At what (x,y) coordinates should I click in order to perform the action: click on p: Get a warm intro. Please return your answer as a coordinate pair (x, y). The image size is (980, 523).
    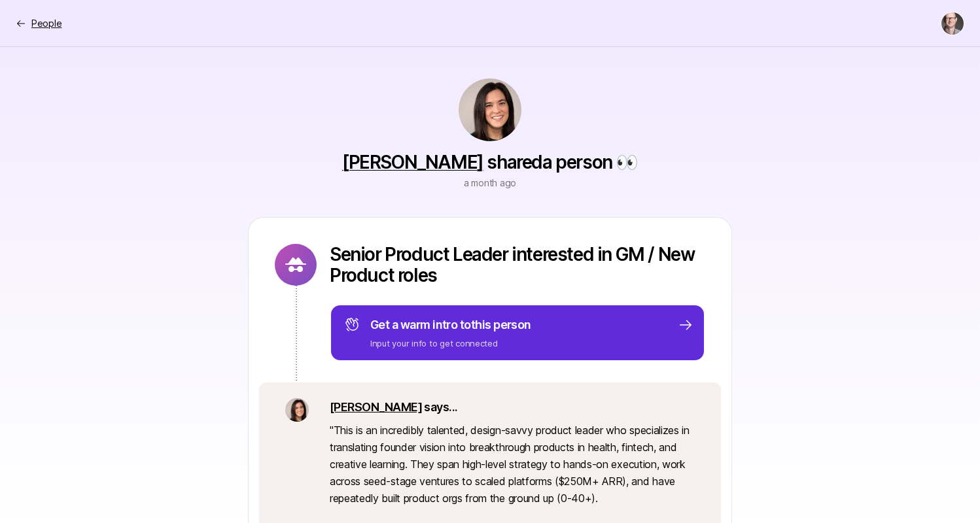
    Looking at the image, I should click on (450, 325).